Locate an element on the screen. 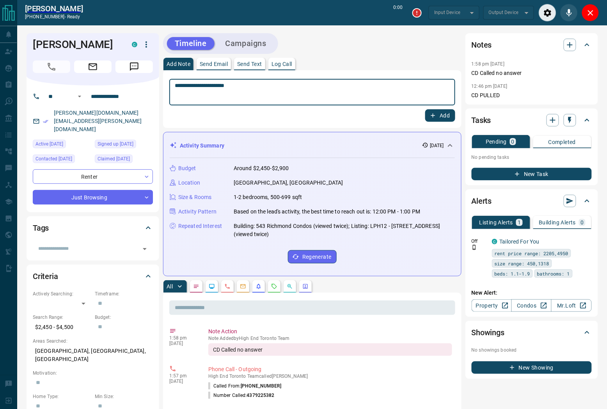 The height and width of the screenshot is (409, 607). p: Areas Searched: is located at coordinates (93, 341).